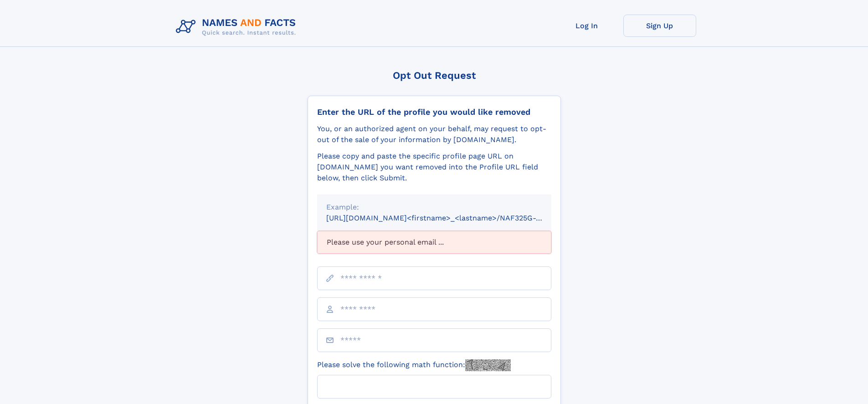  Describe the element at coordinates (434, 112) in the screenshot. I see `div: Enter the URL of the profile you would like removed` at that location.